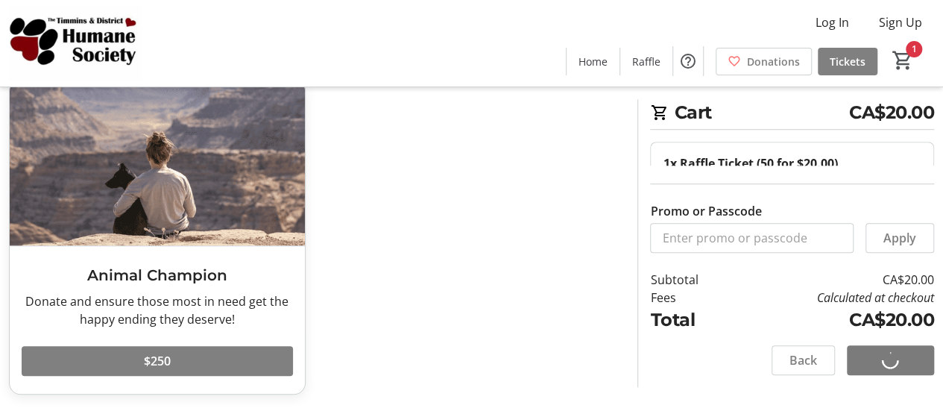 The width and height of the screenshot is (943, 411). What do you see at coordinates (157, 162) in the screenshot?
I see `img: Animal Champion` at bounding box center [157, 162].